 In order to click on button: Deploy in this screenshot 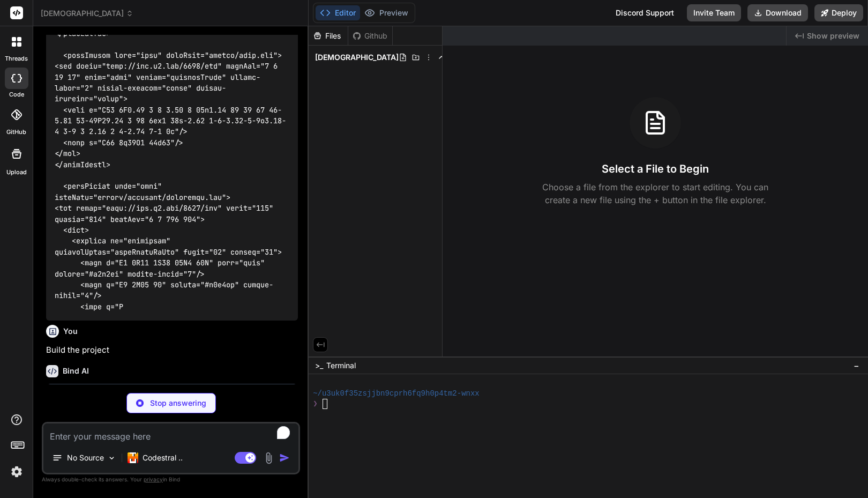, I will do `click(838, 13)`.